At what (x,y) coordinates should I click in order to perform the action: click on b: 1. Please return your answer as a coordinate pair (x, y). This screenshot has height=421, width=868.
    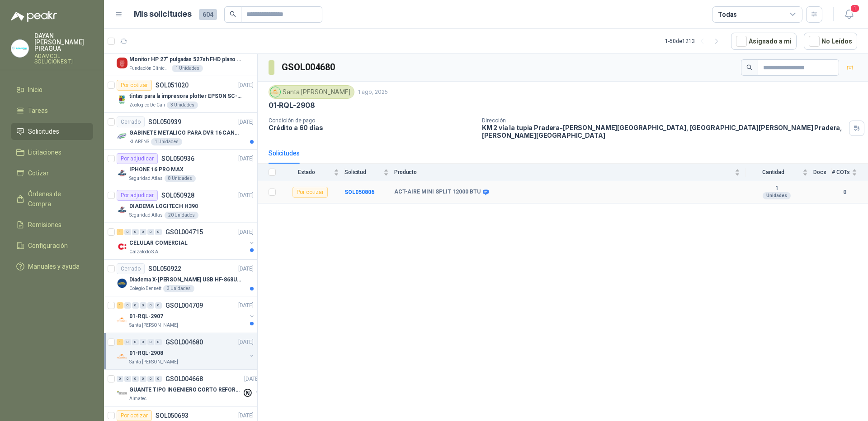
    Looking at the image, I should click on (777, 188).